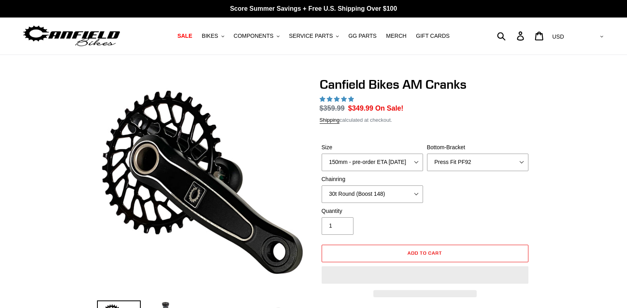  Describe the element at coordinates (362, 36) in the screenshot. I see `a: GG PARTS` at that location.